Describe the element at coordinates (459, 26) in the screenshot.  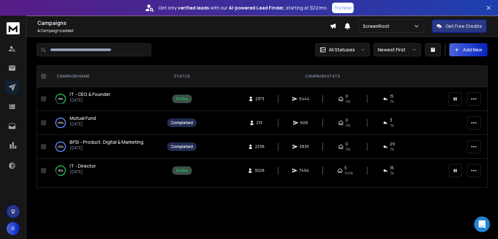
I see `button: Get Free Credits` at that location.